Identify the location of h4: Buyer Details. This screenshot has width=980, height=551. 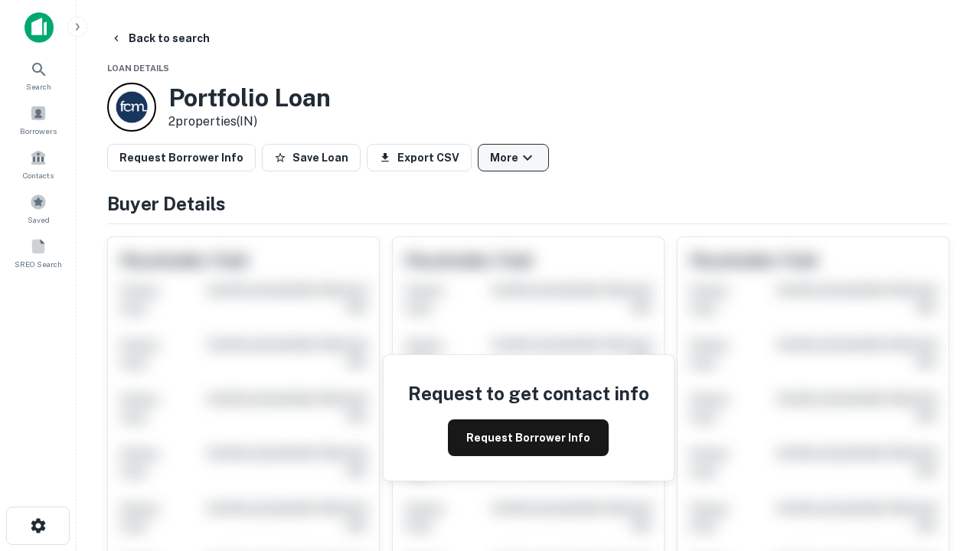
(528, 204).